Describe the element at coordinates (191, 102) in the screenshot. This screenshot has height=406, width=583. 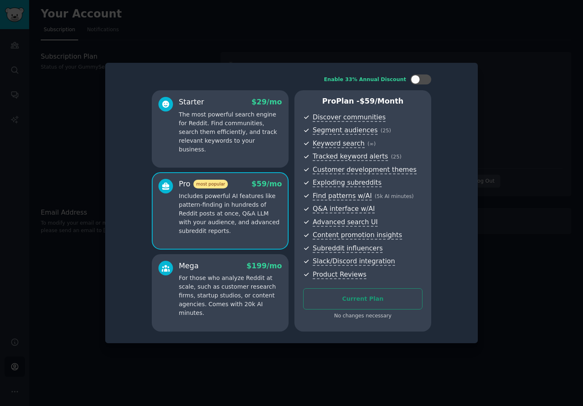
I see `div: Starter` at that location.